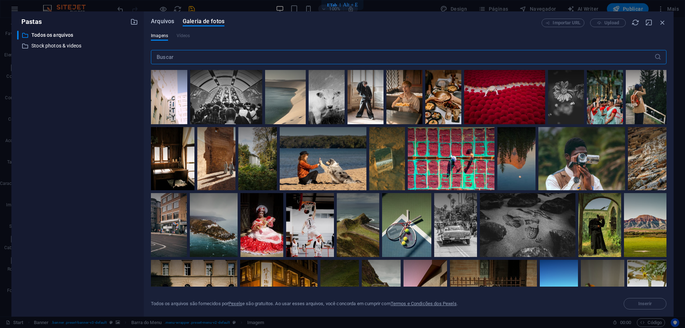  I want to click on i: Recarregar, so click(636, 22).